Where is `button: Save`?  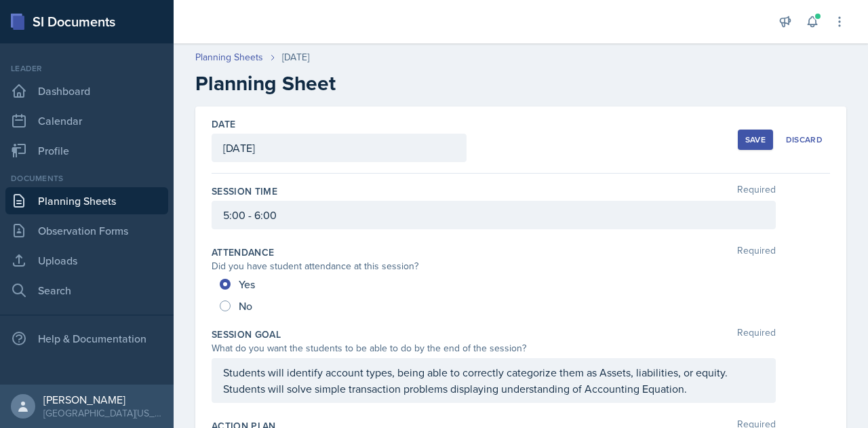
button: Save is located at coordinates (756, 140).